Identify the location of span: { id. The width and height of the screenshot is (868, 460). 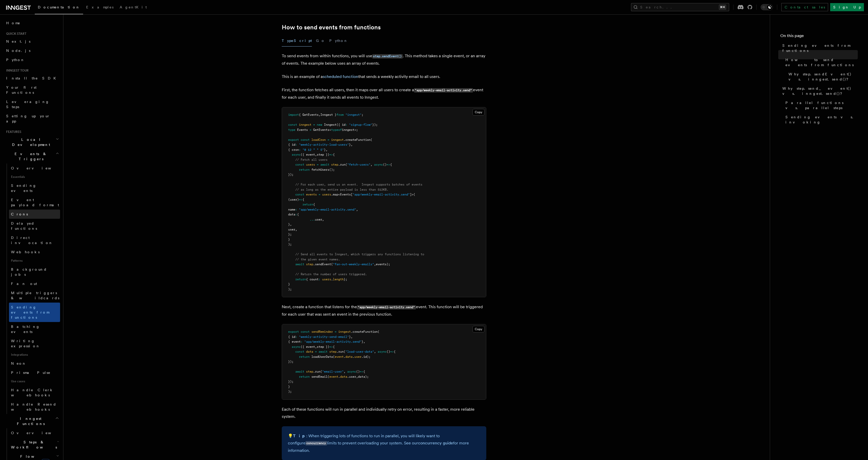
(292, 144).